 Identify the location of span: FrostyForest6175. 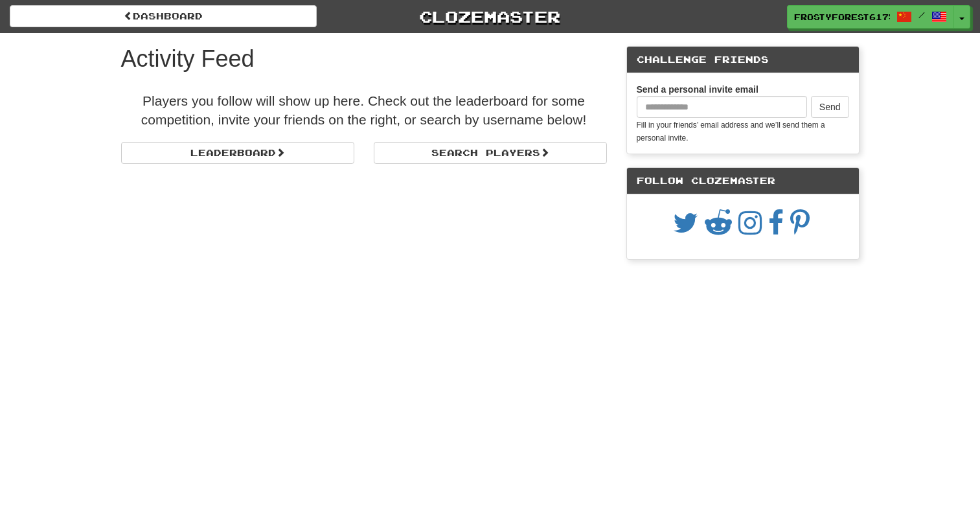
(842, 17).